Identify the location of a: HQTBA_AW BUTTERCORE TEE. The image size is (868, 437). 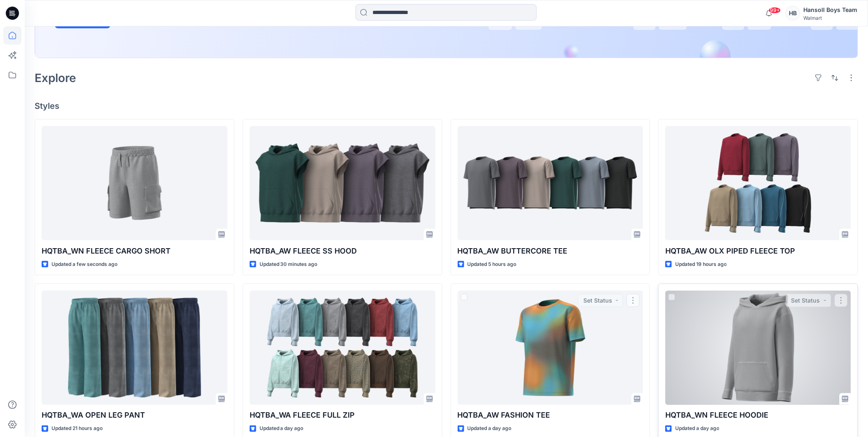
(551, 183).